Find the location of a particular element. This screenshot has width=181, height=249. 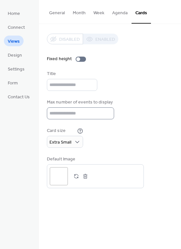

div: Title is located at coordinates (72, 74).